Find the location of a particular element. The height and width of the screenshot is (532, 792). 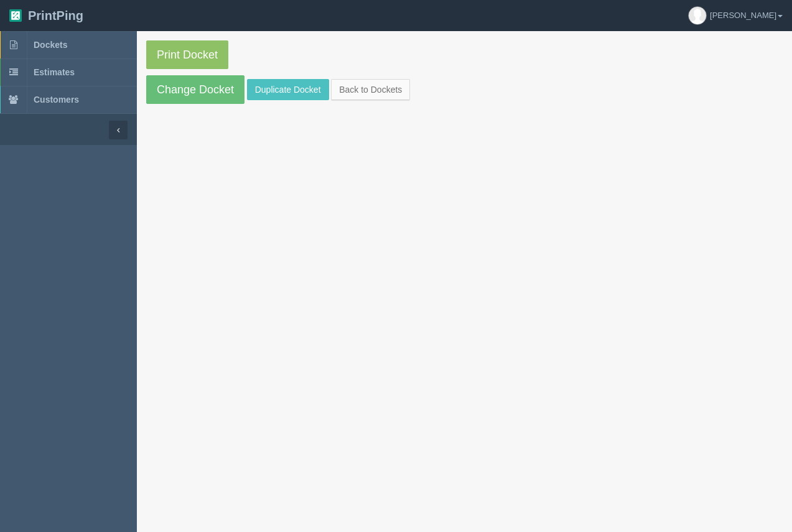

span: Dockets is located at coordinates (50, 44).